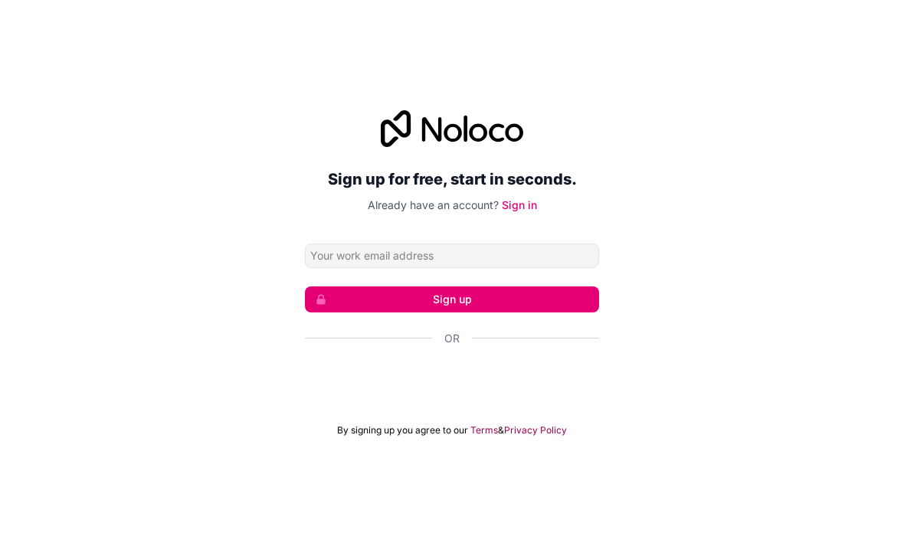  What do you see at coordinates (452, 179) in the screenshot?
I see `h2: Sign up for free, start in seconds.` at bounding box center [452, 179].